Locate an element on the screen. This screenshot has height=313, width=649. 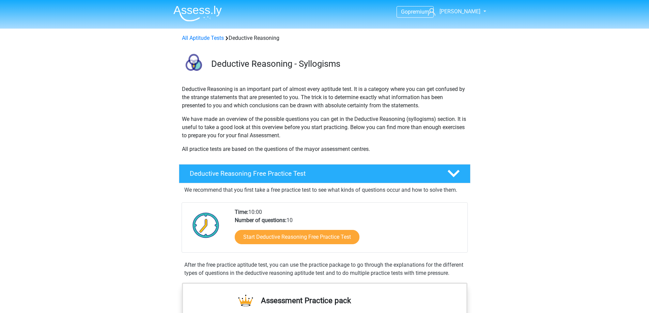
div: Deductive Reasoning is located at coordinates (324, 38).